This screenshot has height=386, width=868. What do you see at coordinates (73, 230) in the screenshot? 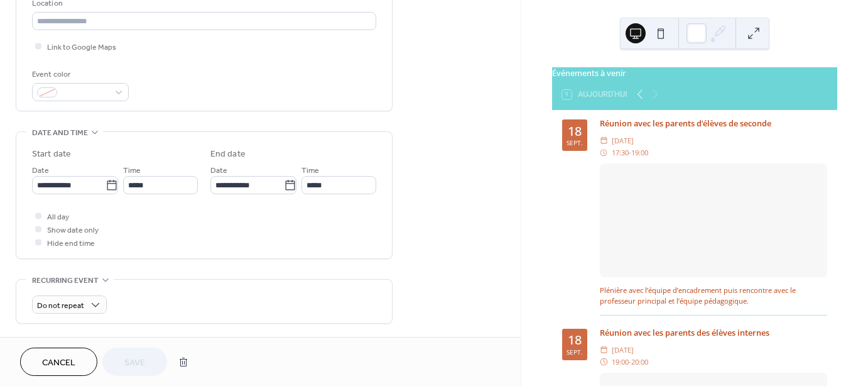
I see `span: Show date only` at bounding box center [73, 230].